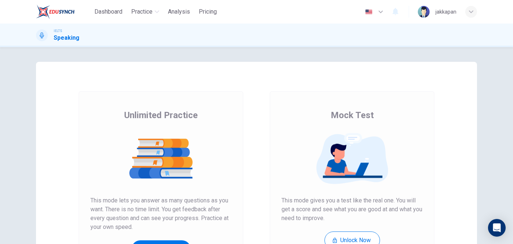 This screenshot has width=513, height=244. I want to click on button: Pricing, so click(208, 12).